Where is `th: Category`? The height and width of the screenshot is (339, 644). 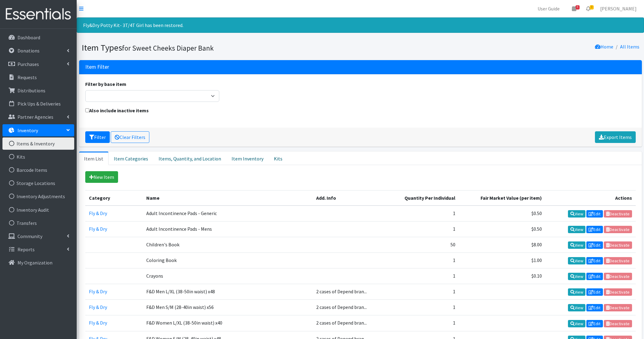 th: Category is located at coordinates (114, 198).